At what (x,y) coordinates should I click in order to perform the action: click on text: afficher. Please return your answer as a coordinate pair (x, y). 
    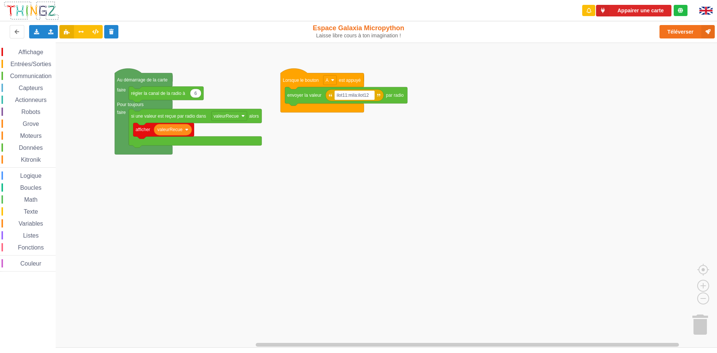
    Looking at the image, I should click on (143, 130).